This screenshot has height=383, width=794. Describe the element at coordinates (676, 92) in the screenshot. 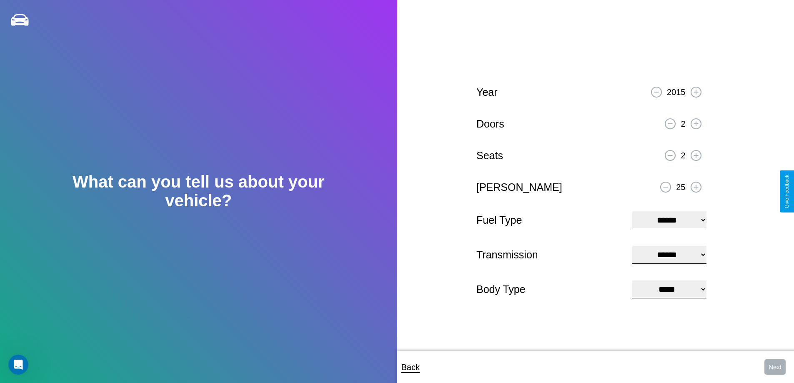

I see `p: 2015` at that location.